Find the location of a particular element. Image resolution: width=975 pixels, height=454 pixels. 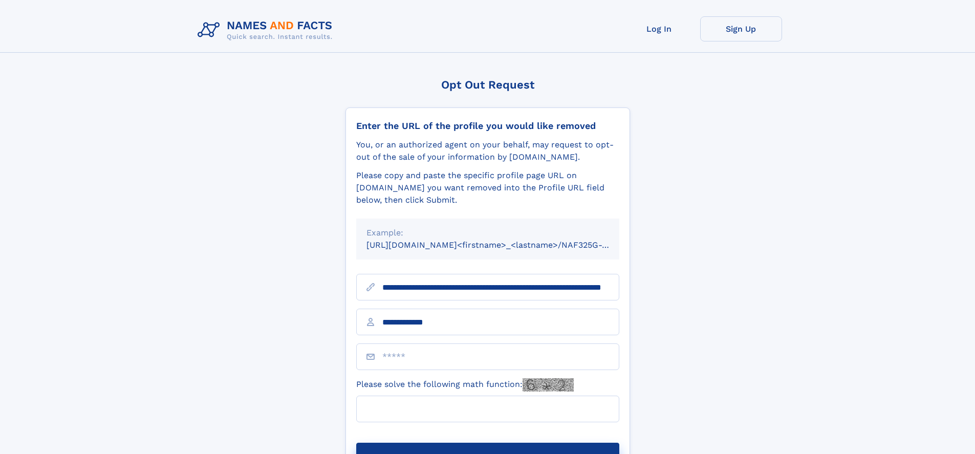

div: You, or an authorized agent on your behalf, may request to opt-out of the sale of your informatio... is located at coordinates (488, 151).